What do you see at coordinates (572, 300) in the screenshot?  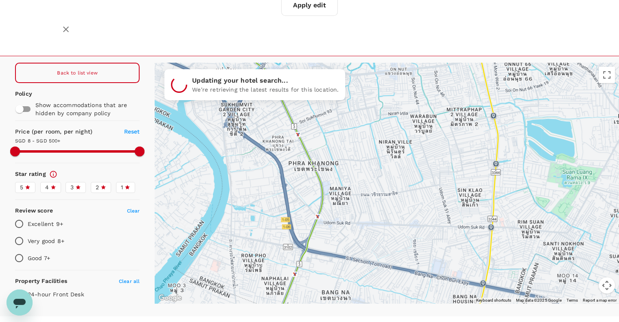 I see `a: Terms (opens in new tab)` at bounding box center [572, 300].